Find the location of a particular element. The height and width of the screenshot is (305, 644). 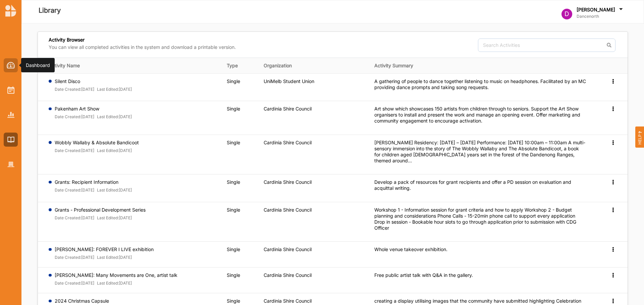

div: Activity Browser is located at coordinates (142, 45).